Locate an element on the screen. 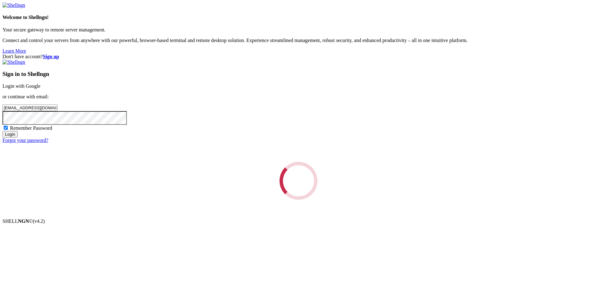 The height and width of the screenshot is (286, 597). p: or continue with email: is located at coordinates (298, 97).